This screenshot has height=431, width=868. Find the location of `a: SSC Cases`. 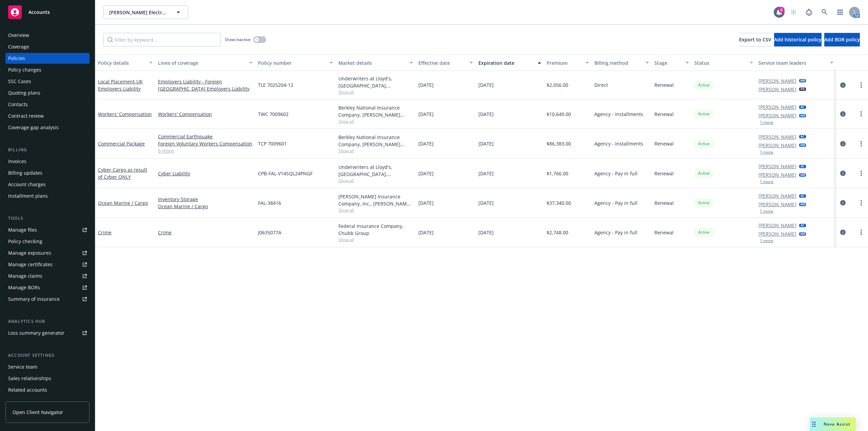

a: SSC Cases is located at coordinates (47, 81).